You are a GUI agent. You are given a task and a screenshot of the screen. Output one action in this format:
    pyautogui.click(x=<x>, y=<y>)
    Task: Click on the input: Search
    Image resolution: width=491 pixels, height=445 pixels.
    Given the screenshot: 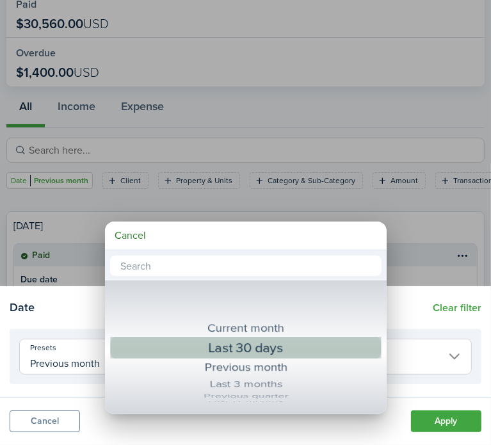 What is the action you would take?
    pyautogui.click(x=246, y=265)
    